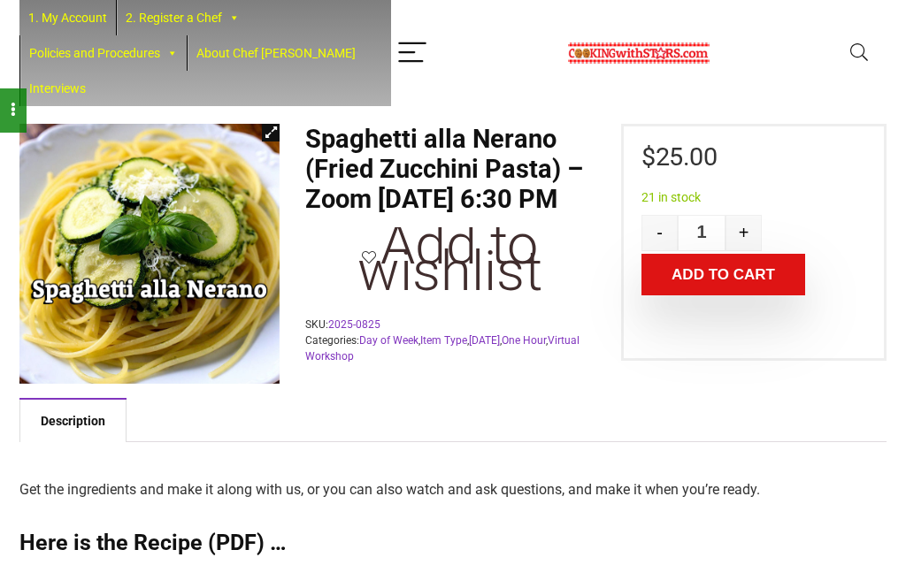 This screenshot has height=588, width=906. I want to click on a: Interviews, so click(58, 89).